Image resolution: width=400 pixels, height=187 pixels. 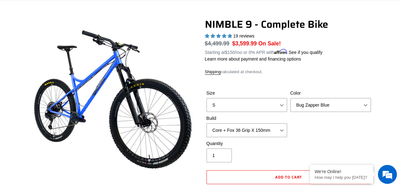 What do you see at coordinates (243, 36) in the screenshot?
I see `span: 19 reviews` at bounding box center [243, 36].